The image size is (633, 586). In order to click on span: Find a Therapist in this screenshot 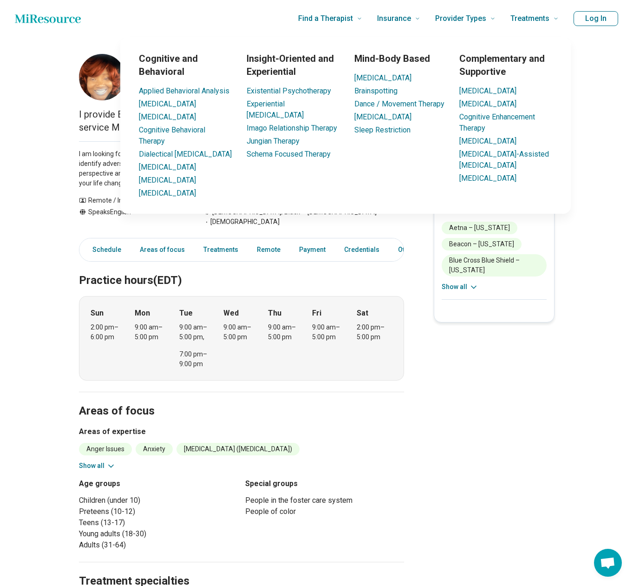, I will do `click(326, 19)`.